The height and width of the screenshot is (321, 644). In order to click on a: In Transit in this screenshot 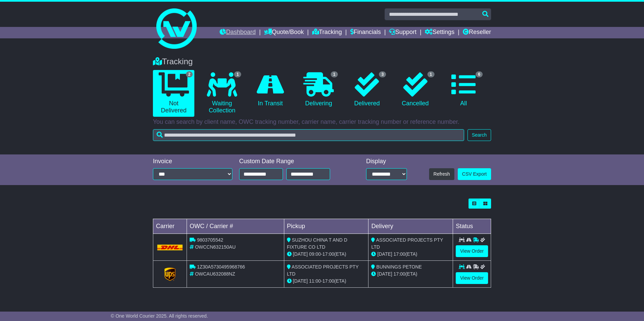, I will do `click(270, 90)`.